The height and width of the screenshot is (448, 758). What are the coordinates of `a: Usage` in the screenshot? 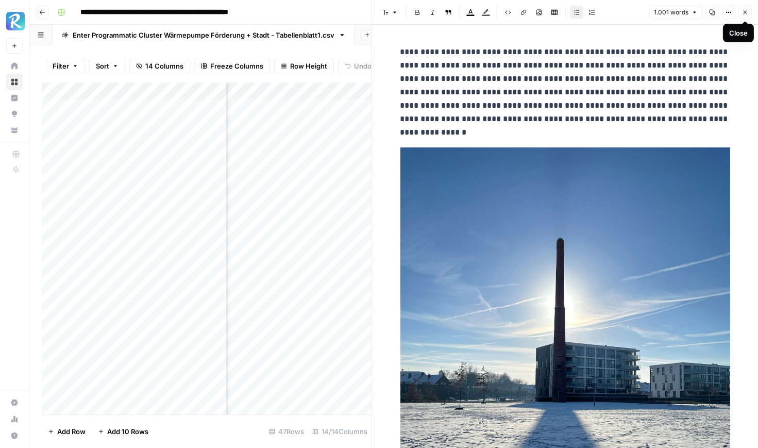 It's located at (14, 419).